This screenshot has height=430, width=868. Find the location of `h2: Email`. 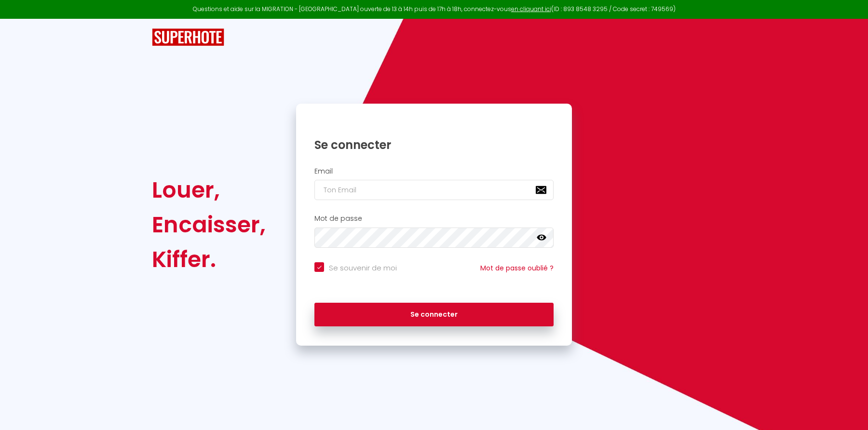

h2: Email is located at coordinates (434, 171).